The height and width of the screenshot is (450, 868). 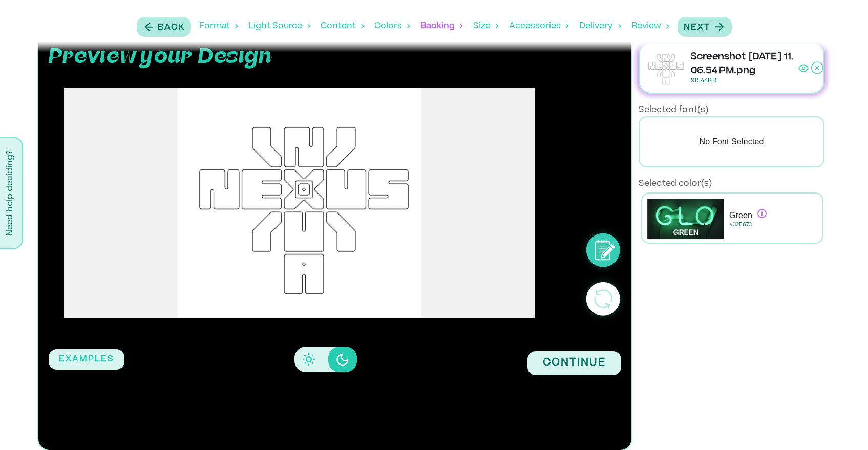 What do you see at coordinates (164, 26) in the screenshot?
I see `button: Back` at bounding box center [164, 26].